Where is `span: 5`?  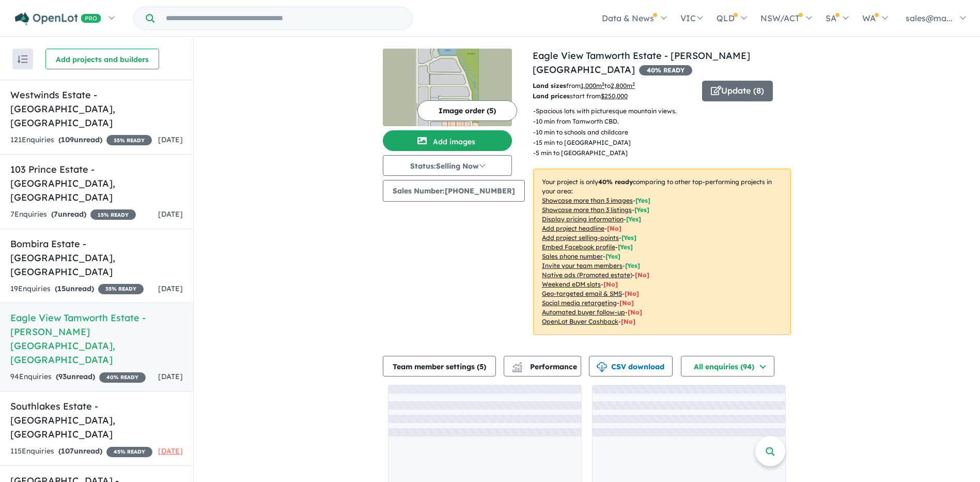
span: 5 is located at coordinates (482, 367).